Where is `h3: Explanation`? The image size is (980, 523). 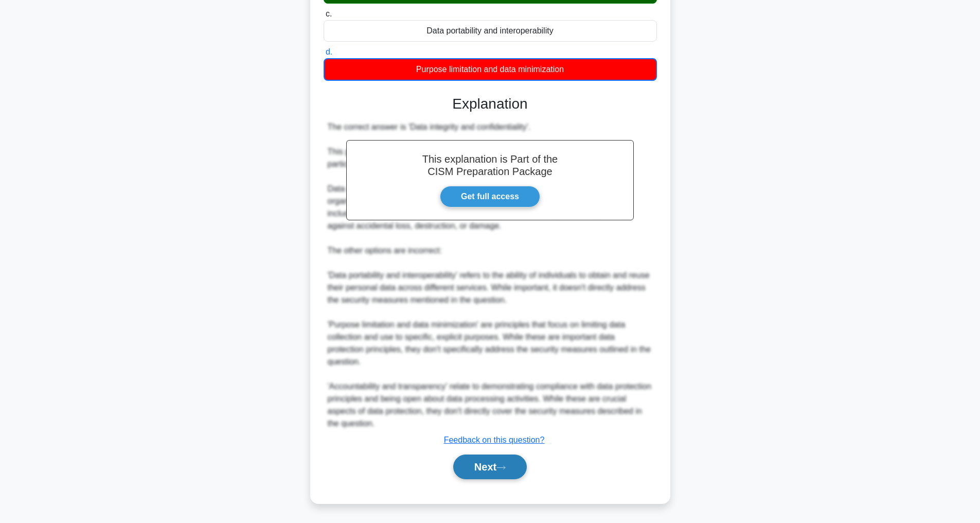 h3: Explanation is located at coordinates (490, 104).